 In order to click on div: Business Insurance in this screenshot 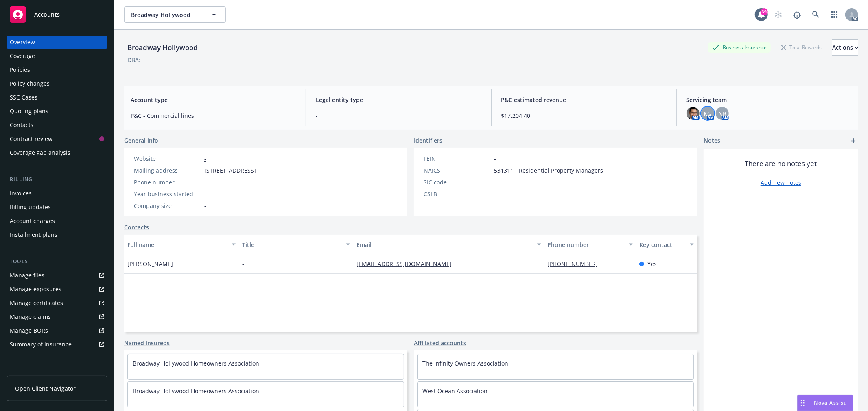, I will do `click(739, 47)`.